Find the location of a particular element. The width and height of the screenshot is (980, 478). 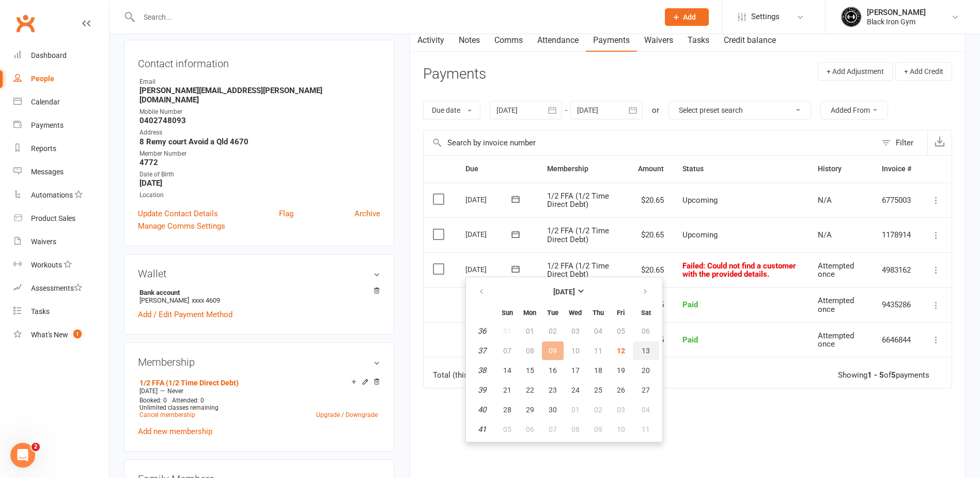

span: 20 is located at coordinates (646, 370).